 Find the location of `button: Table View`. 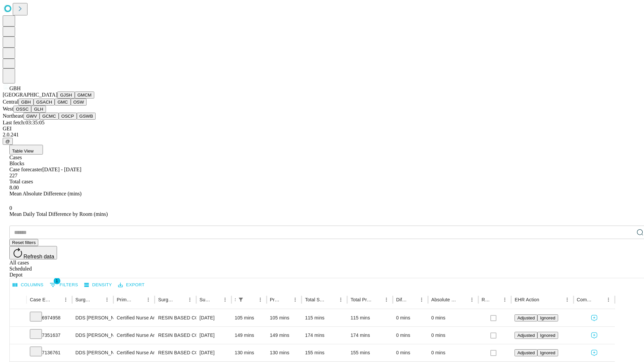

button: Table View is located at coordinates (26, 150).